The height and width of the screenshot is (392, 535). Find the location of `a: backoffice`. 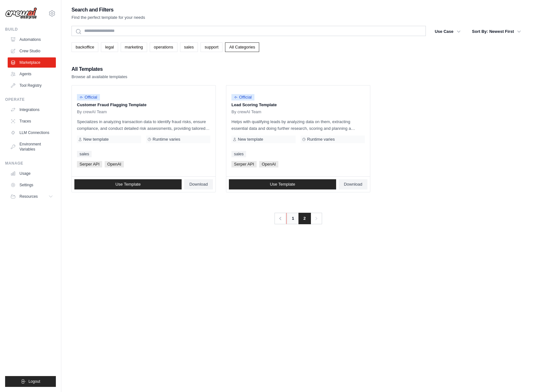

a: backoffice is located at coordinates (85, 47).